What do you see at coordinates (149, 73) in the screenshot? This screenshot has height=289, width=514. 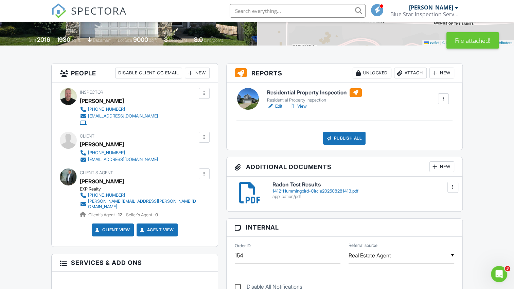 I see `div: Disable Client CC Email` at bounding box center [149, 73].